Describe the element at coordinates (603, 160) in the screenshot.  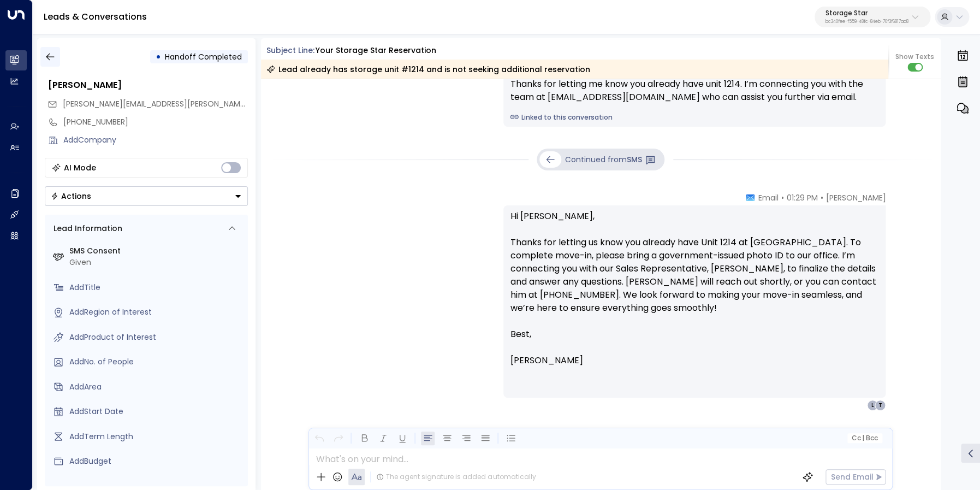
I see `p: Continued from` at that location.